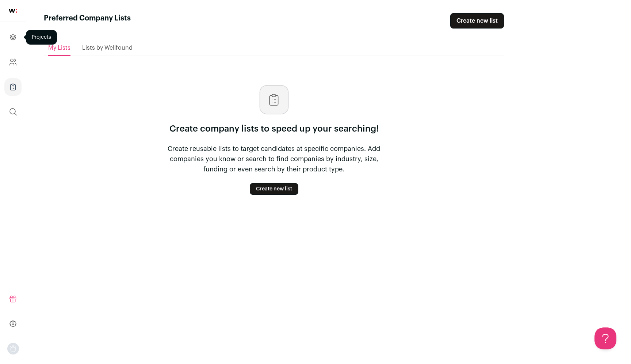 This screenshot has width=631, height=364. I want to click on h1: Preferred Company Lists, so click(87, 21).